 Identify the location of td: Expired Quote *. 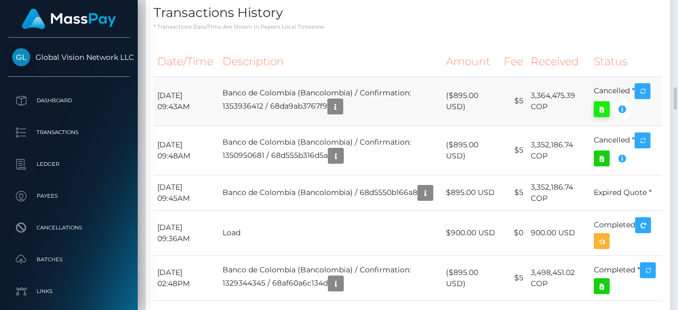
(626, 192).